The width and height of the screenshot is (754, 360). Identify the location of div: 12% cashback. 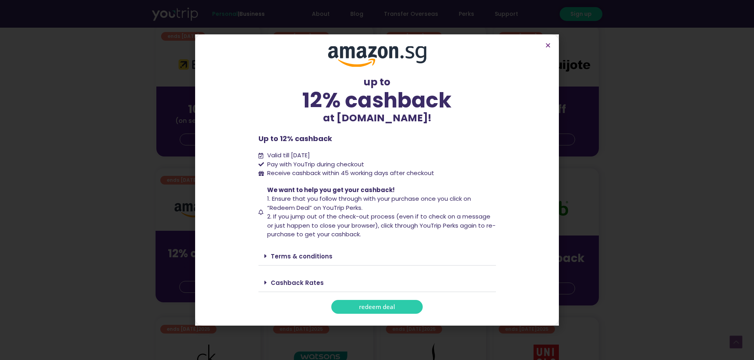
(377, 100).